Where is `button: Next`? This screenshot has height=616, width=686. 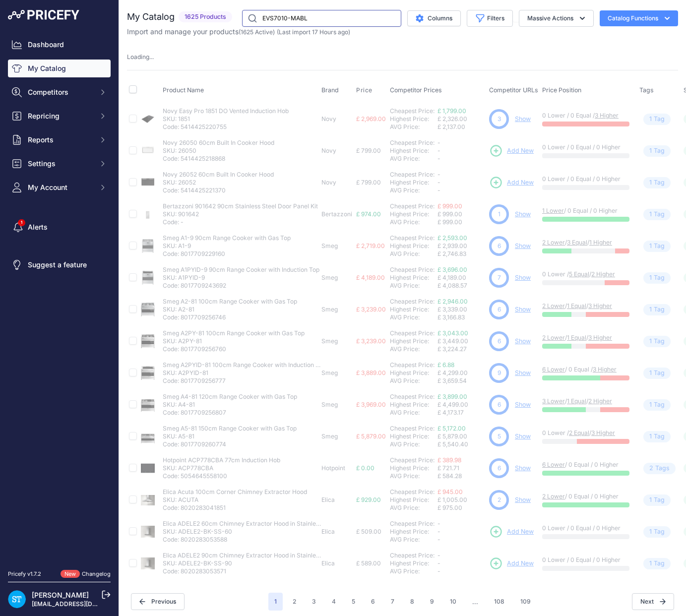 button: Next is located at coordinates (653, 602).